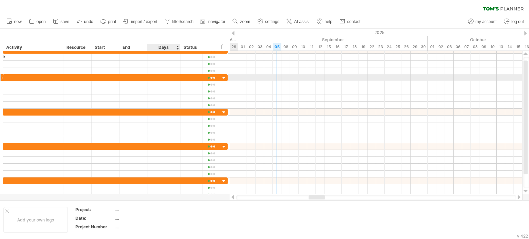 The image size is (529, 239). What do you see at coordinates (18, 22) in the screenshot?
I see `span: new` at bounding box center [18, 22].